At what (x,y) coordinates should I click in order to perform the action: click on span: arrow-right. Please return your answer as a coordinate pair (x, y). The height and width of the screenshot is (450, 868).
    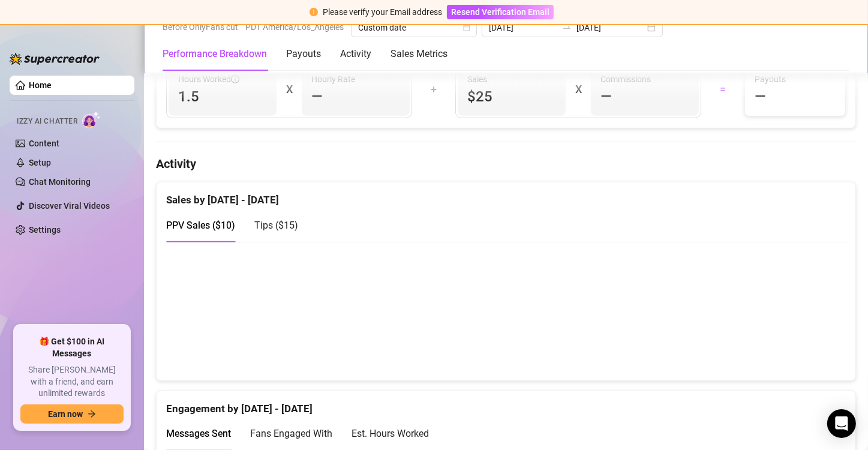
    Looking at the image, I should click on (92, 414).